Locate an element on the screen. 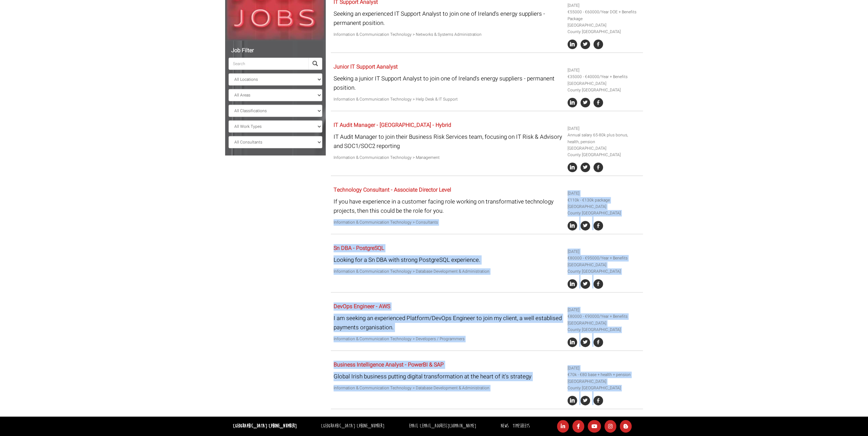 The width and height of the screenshot is (868, 436). p: Information & Communication Technology > Help Desk & IT Support is located at coordinates (448, 99).